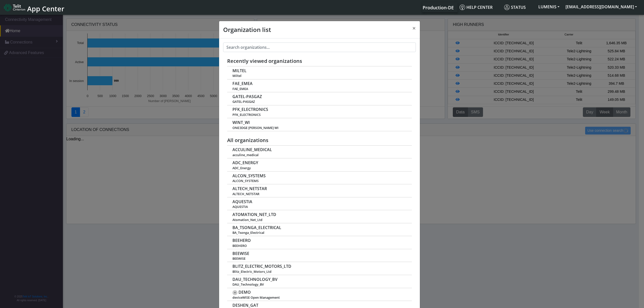 The image size is (644, 308). I want to click on span: ADC_ENERGY, so click(245, 163).